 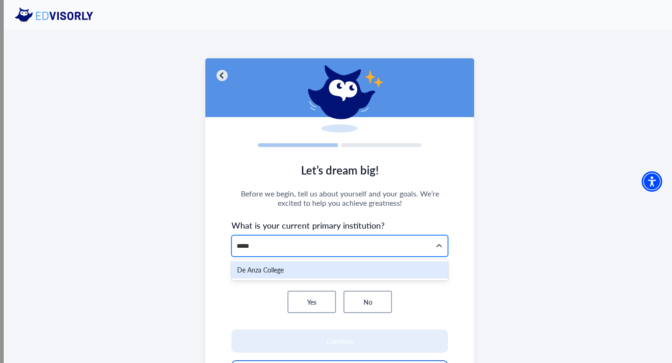 What do you see at coordinates (245, 246) in the screenshot?
I see `input: Text field` at bounding box center [245, 246].